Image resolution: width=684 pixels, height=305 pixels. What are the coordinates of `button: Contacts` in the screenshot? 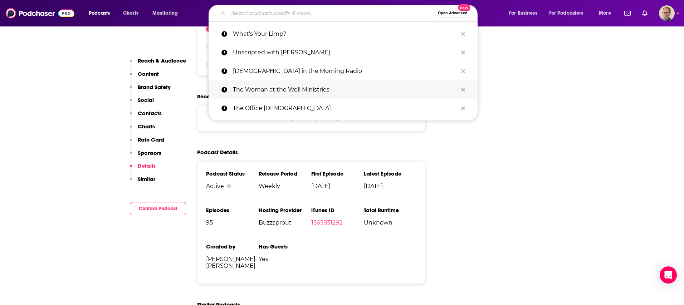 It's located at (146, 116).